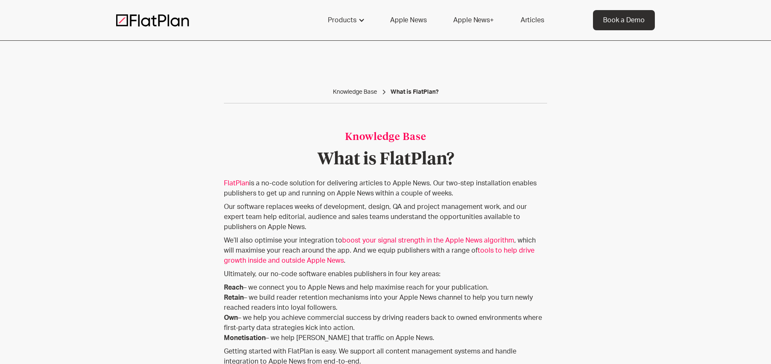  Describe the element at coordinates (532, 20) in the screenshot. I see `a: Articles` at that location.